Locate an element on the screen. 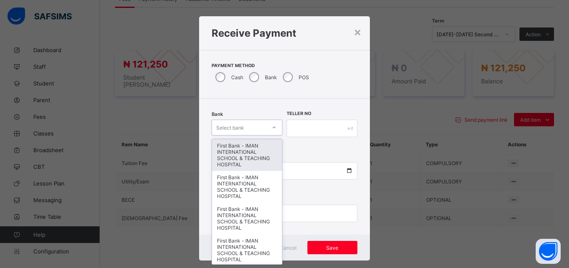  label: POS is located at coordinates (304, 77).